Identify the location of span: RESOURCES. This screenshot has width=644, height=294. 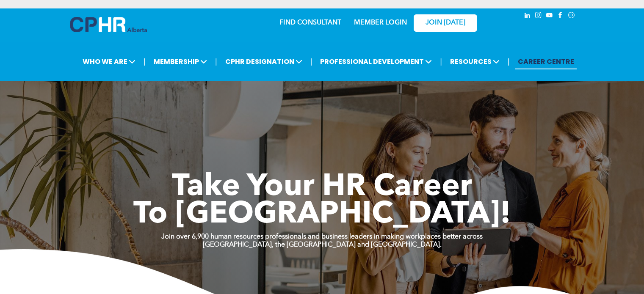
(475, 61).